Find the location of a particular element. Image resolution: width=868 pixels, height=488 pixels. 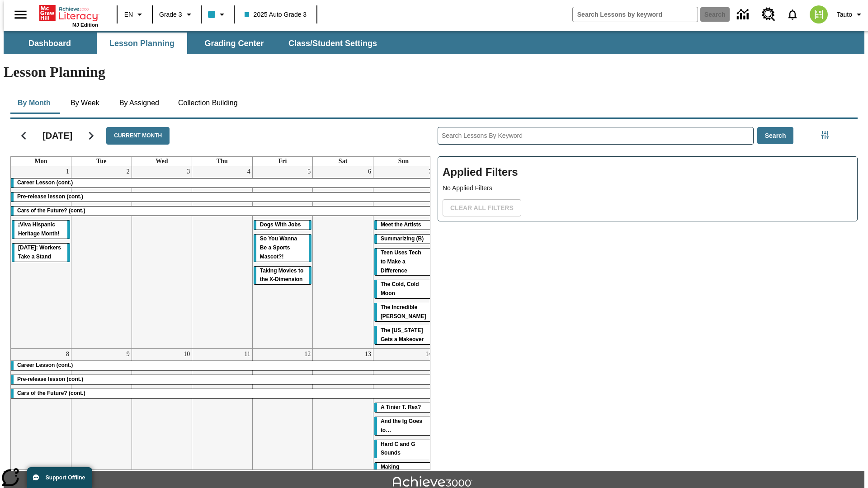

div: Home is located at coordinates (69, 15).